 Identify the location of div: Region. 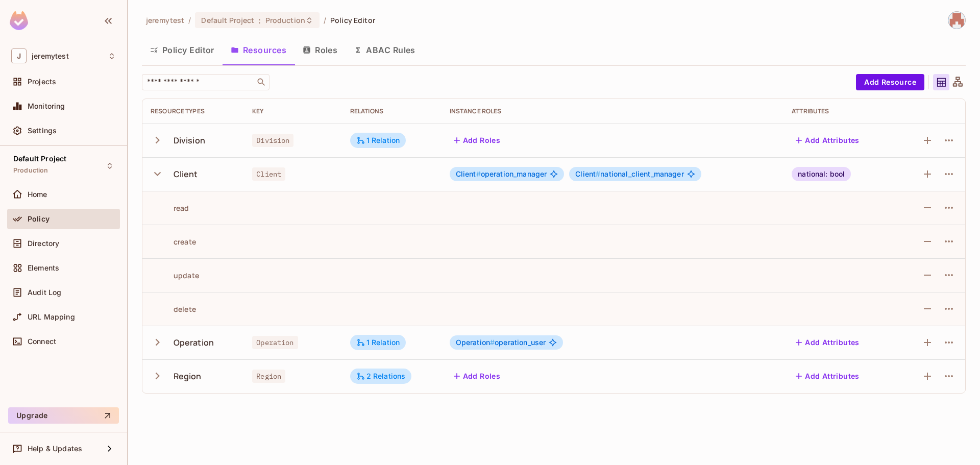
(187, 376).